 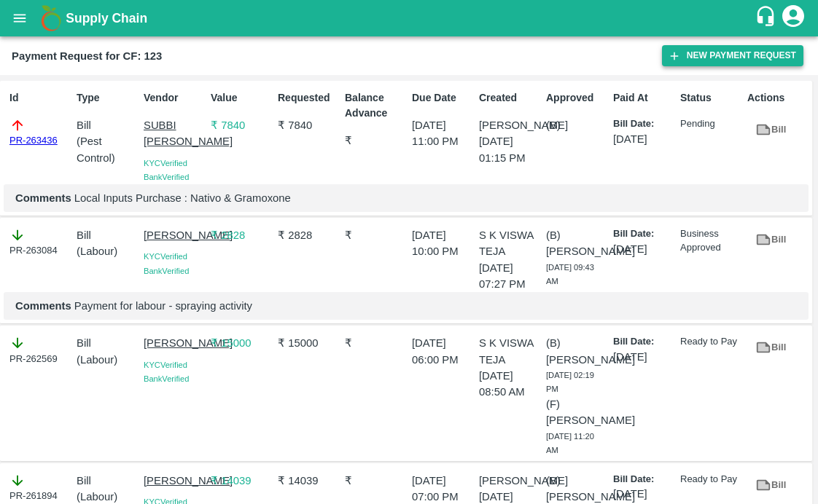 What do you see at coordinates (40, 350) in the screenshot?
I see `div: PR-262569` at bounding box center [40, 350].